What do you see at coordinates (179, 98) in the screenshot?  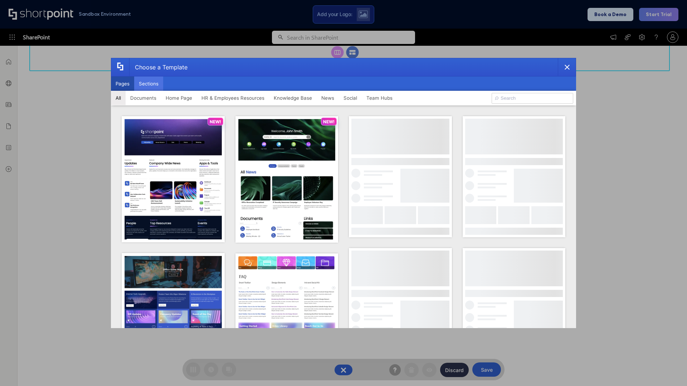 I see `button: Home Page` at bounding box center [179, 98].